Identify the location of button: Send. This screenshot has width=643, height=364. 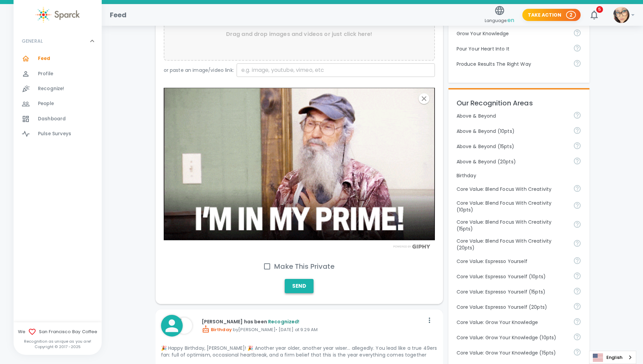
(299, 286).